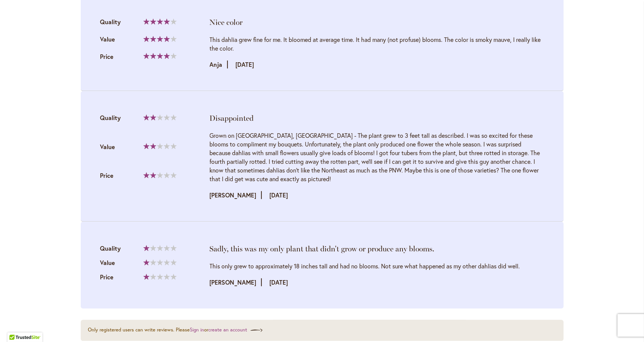  I want to click on div: This only grew to approximately 18 inches tall and had no blooms. Not sure what happened as my ot..., so click(377, 266).